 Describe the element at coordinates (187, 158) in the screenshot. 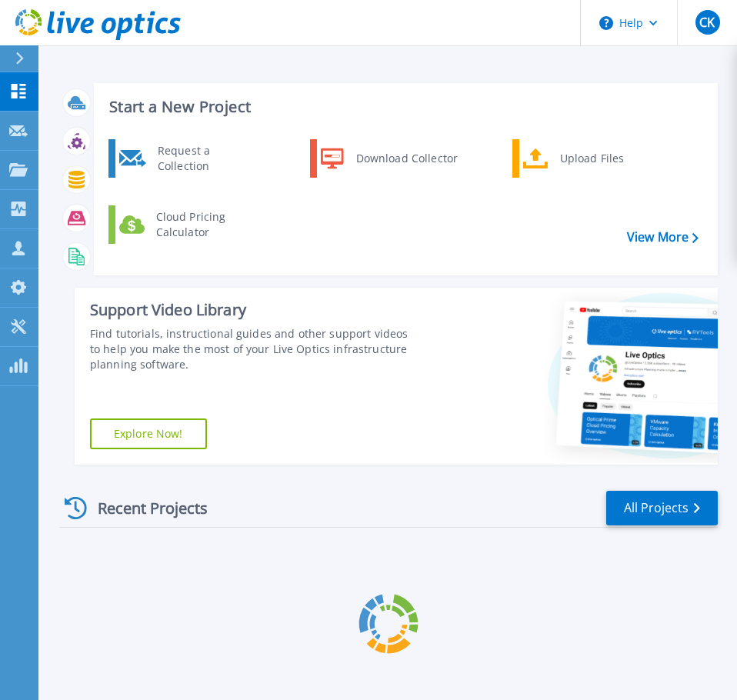

I see `a: Request a Collection` at that location.